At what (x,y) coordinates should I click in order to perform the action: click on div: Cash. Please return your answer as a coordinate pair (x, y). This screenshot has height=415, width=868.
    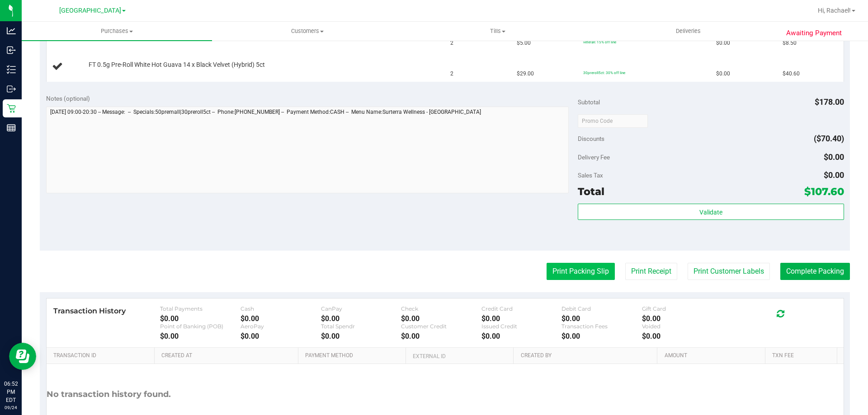
    Looking at the image, I should click on (281, 309).